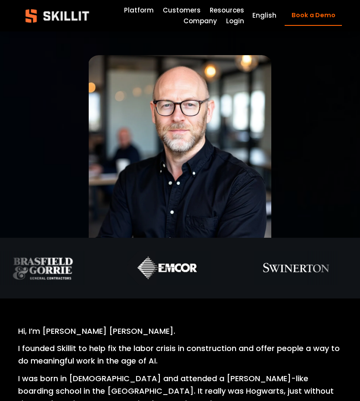 The height and width of the screenshot is (401, 360). What do you see at coordinates (264, 16) in the screenshot?
I see `div: language picker` at bounding box center [264, 16].